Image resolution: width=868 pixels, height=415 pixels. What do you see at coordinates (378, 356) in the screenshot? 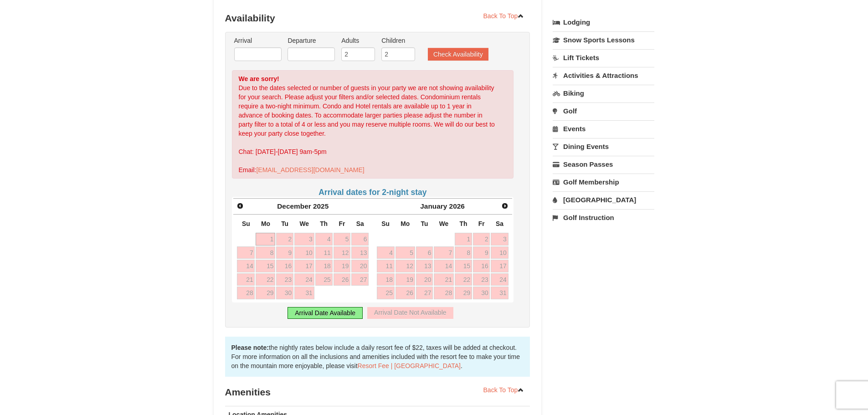
I see `div: the nightly rates below include a daily resort fee of $22, taxes will be added at checkout. For m...` at bounding box center [378, 356].